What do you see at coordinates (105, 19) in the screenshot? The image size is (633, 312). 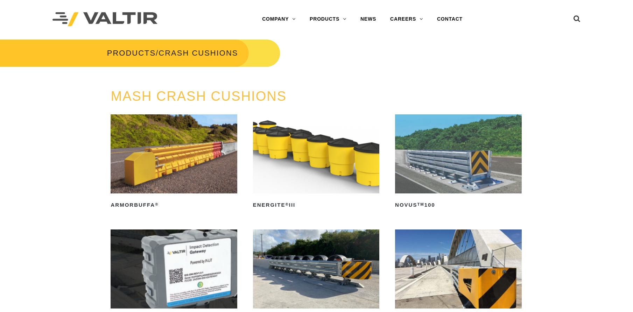 I see `img: Valtir` at bounding box center [105, 19].